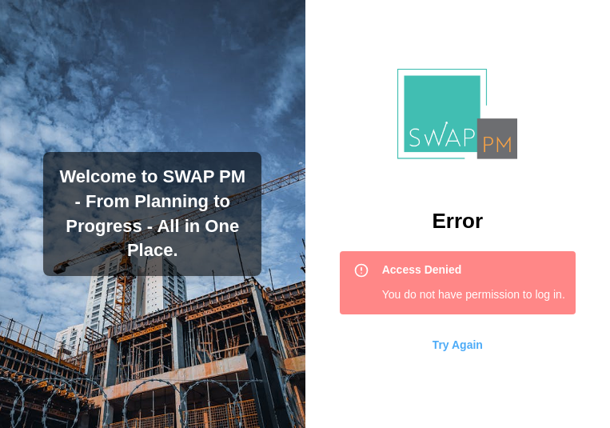  What do you see at coordinates (457, 113) in the screenshot?
I see `img: Logo` at bounding box center [457, 113].